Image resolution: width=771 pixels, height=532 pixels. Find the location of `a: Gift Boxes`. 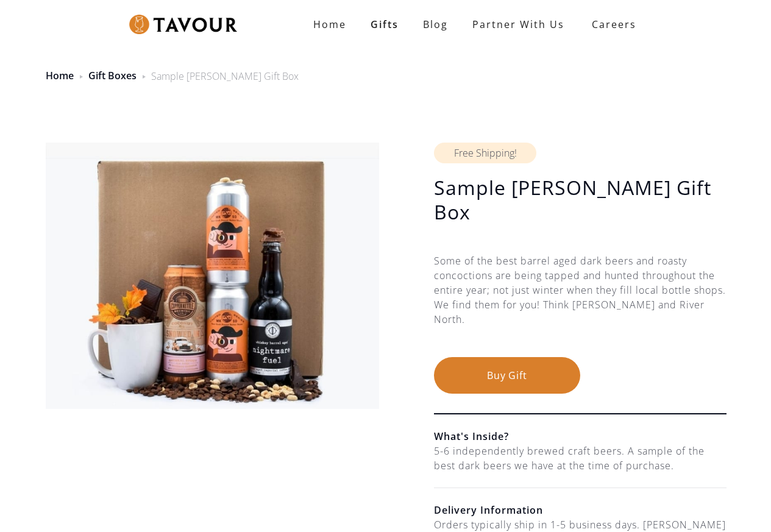

a: Gift Boxes is located at coordinates (112, 76).